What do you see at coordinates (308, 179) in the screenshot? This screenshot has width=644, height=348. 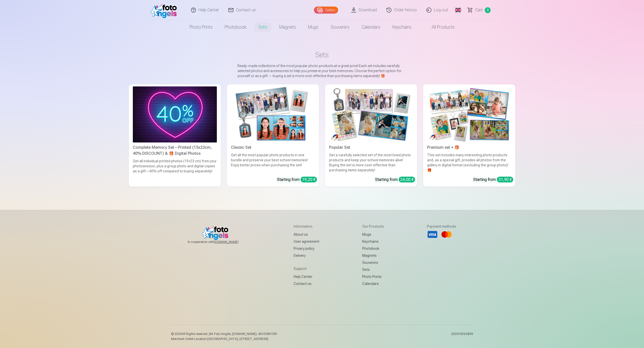 I see `div: 19,20 €` at bounding box center [308, 179].